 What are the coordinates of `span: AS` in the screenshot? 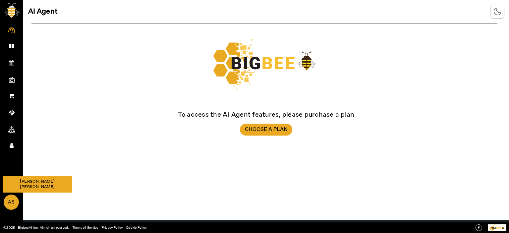 It's located at (11, 202).